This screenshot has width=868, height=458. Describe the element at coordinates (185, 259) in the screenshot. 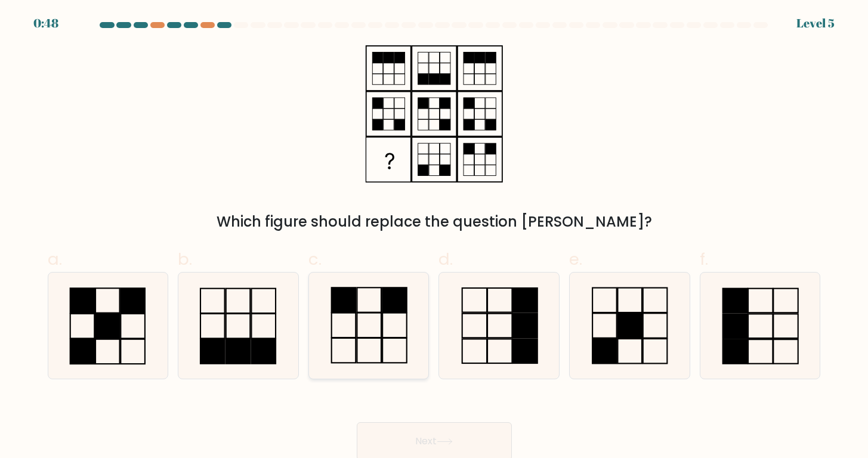

I see `span: b.` at that location.